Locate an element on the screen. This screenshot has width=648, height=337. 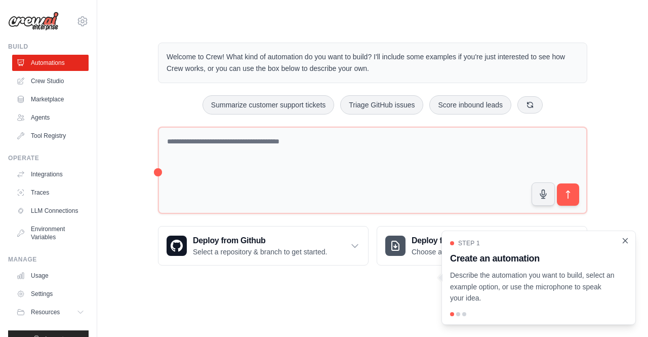
div: Operate is located at coordinates (48, 158).